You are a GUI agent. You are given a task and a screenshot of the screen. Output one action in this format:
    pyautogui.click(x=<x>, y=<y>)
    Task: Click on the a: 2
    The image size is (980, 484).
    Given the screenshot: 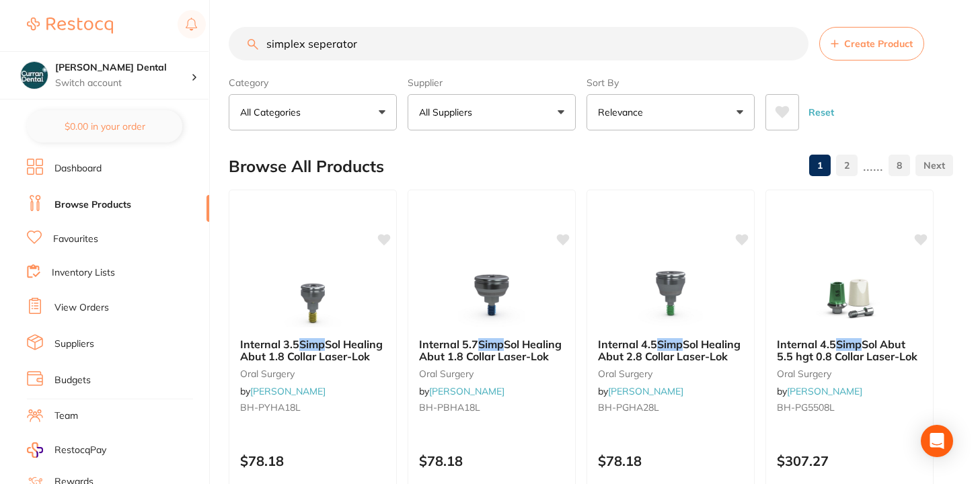 What is the action you would take?
    pyautogui.click(x=847, y=165)
    